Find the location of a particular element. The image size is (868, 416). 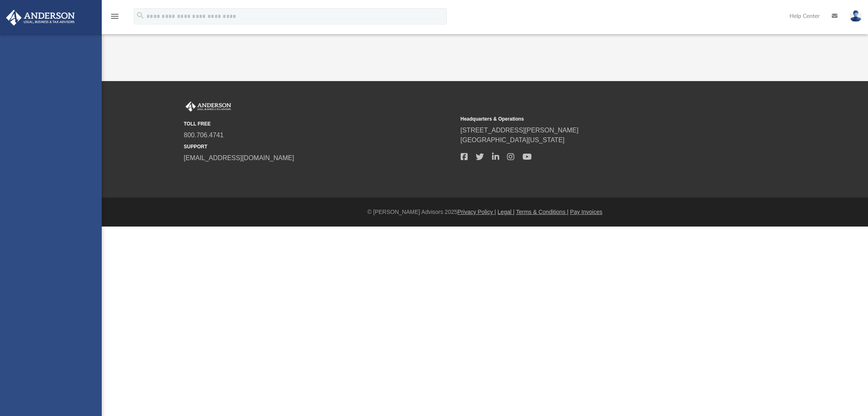

i: menu is located at coordinates (115, 16).